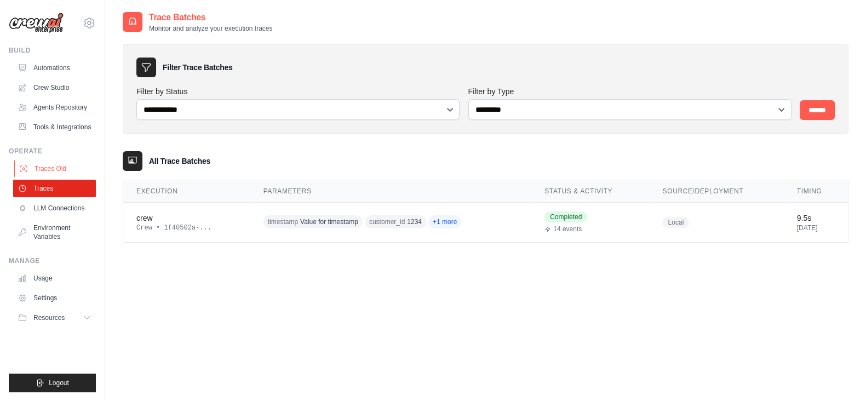  What do you see at coordinates (54, 88) in the screenshot?
I see `a: Crew Studio` at bounding box center [54, 88].